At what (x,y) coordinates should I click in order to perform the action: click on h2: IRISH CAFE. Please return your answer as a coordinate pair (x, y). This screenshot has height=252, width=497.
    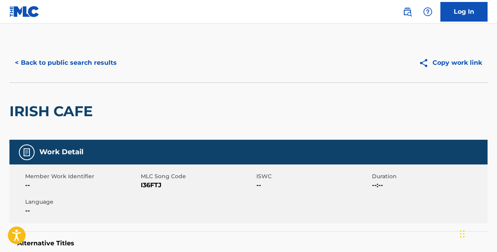
    Looking at the image, I should click on (53, 111).